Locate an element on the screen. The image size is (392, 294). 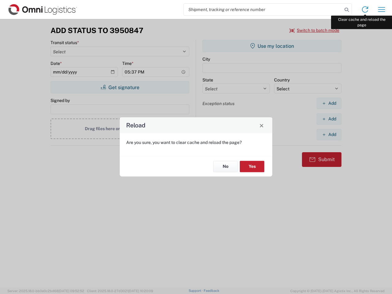
p: Are you sure, you want to clear cache and reload the page? is located at coordinates (196, 142).